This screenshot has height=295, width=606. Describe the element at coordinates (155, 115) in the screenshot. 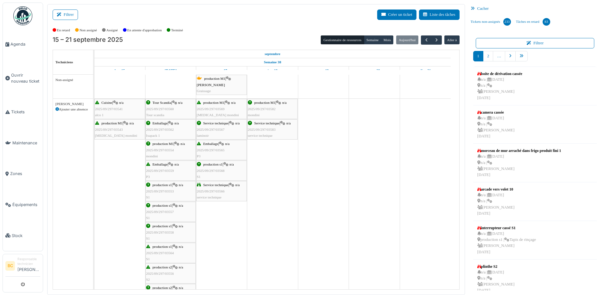

I see `span: Tour scandia` at that location.